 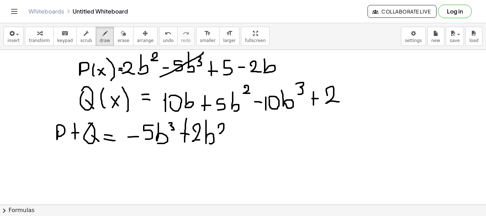 I want to click on button: new, so click(x=436, y=36).